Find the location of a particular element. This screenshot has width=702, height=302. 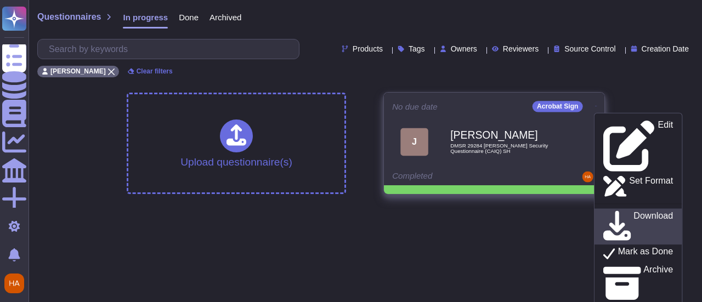

p: Mark as Done is located at coordinates (645, 254).